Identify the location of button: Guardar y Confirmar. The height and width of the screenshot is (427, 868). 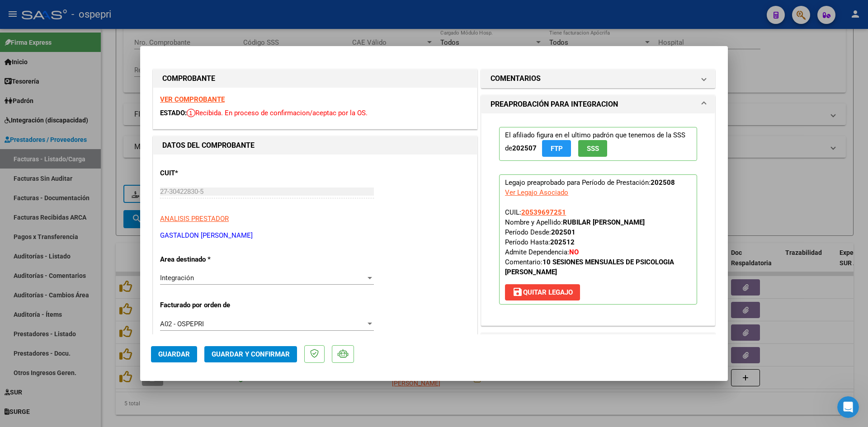
(250, 354).